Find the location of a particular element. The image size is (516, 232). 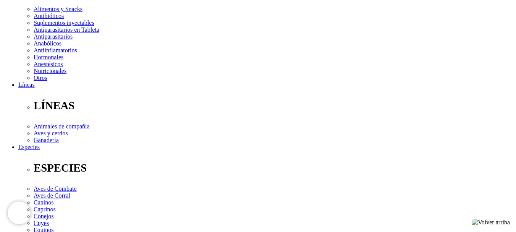

a: Alimentos y Snacks is located at coordinates (58, 9).